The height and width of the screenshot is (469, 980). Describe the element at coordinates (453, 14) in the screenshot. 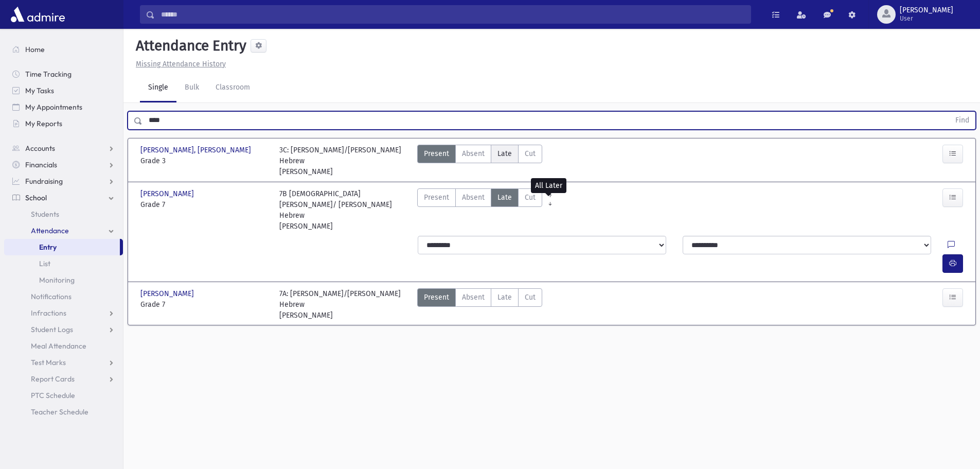

I see `input: Search` at that location.